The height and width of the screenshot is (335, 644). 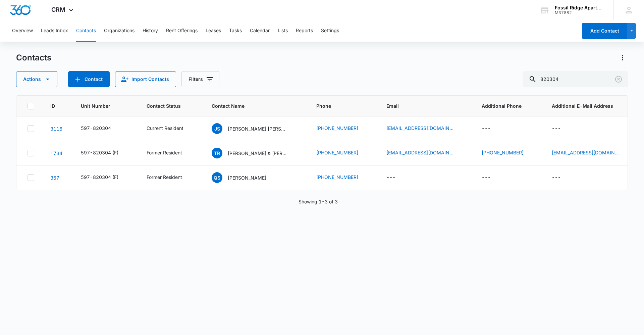 I want to click on button: Leases, so click(x=214, y=31).